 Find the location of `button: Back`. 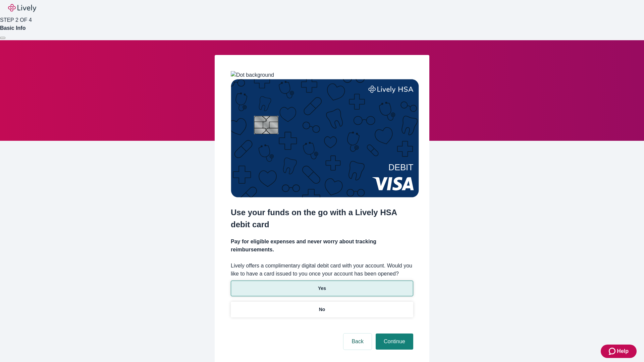

button: Back is located at coordinates (358, 342).